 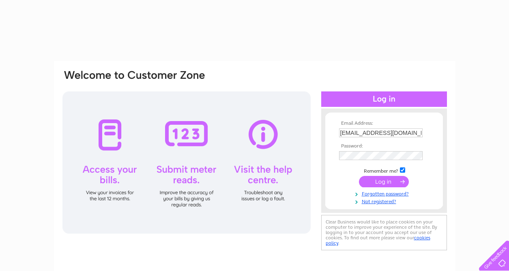 What do you see at coordinates (385, 201) in the screenshot?
I see `a: Not registered?` at bounding box center [385, 201].